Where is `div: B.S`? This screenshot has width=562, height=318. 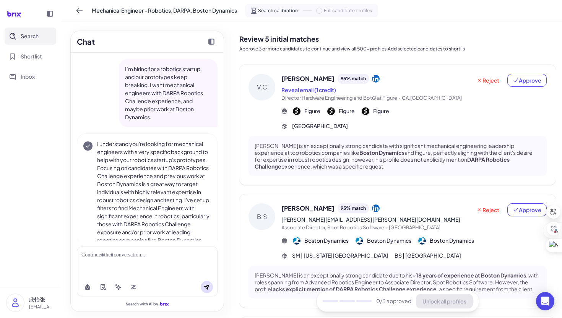 div: B.S is located at coordinates (262, 217).